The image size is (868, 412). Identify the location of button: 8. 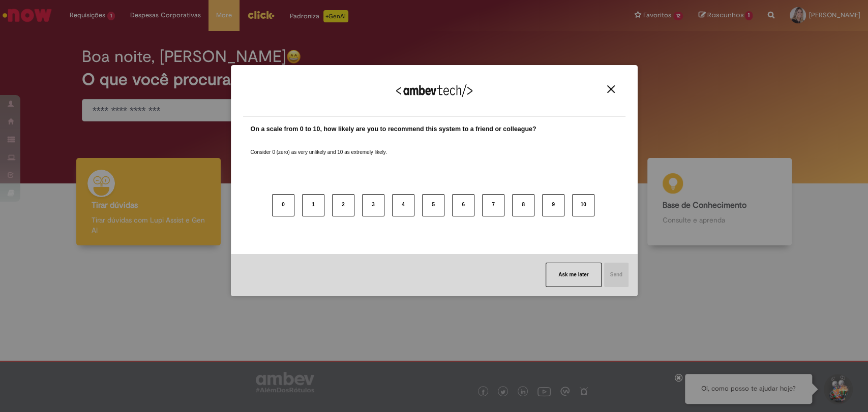
(524, 206).